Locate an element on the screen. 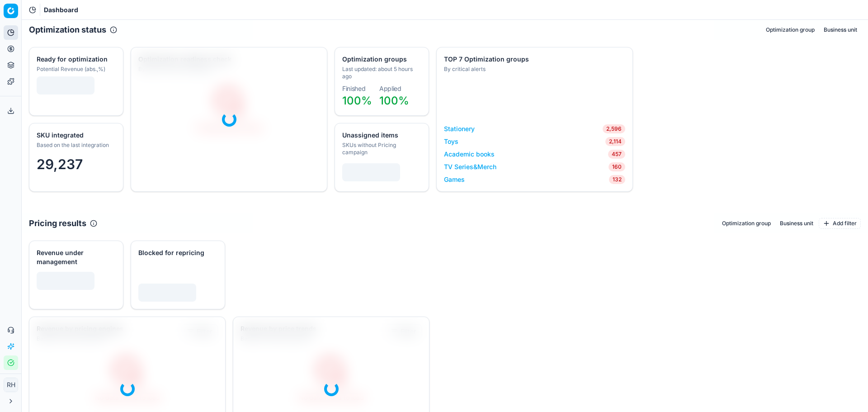 This screenshot has height=412, width=868. button: Add filter is located at coordinates (839, 224).